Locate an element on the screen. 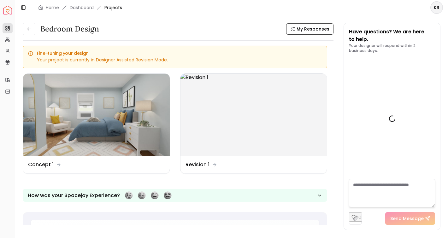 The image size is (448, 238). img: Revision 1 is located at coordinates (254, 115).